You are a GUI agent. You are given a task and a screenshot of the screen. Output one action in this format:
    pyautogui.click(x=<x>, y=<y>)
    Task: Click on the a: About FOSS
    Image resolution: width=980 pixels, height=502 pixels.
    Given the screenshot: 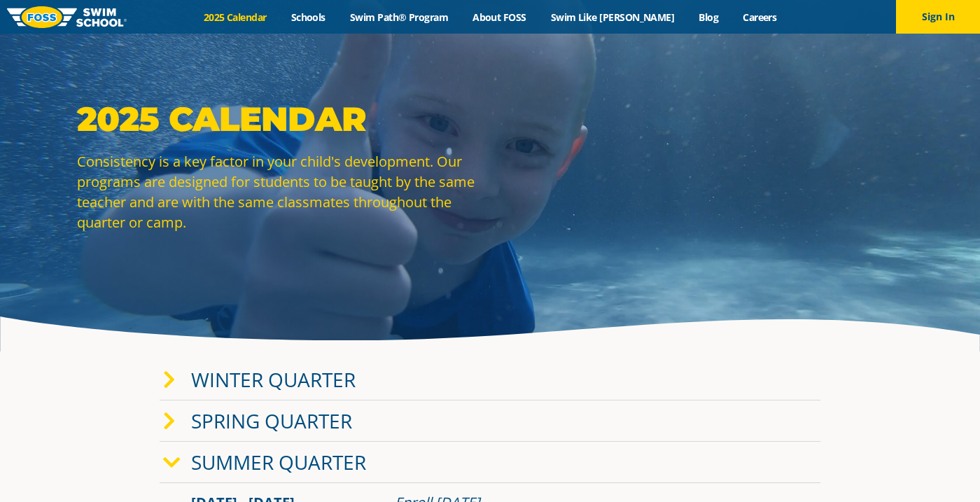 What is the action you would take?
    pyautogui.click(x=500, y=17)
    